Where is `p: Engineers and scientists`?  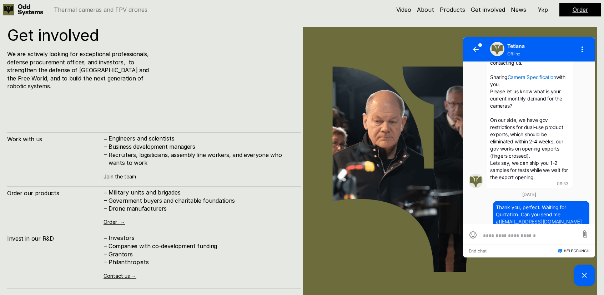 p: Engineers and scientists is located at coordinates (201, 138).